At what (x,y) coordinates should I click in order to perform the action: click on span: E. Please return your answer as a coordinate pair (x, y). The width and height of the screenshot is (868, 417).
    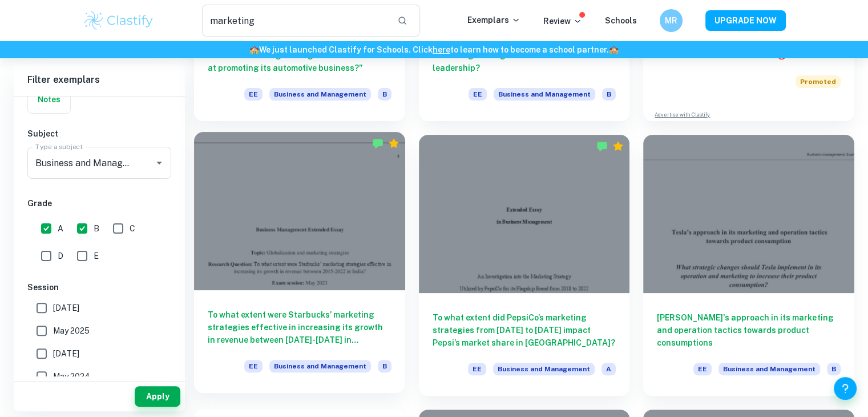
    Looking at the image, I should click on (96, 256).